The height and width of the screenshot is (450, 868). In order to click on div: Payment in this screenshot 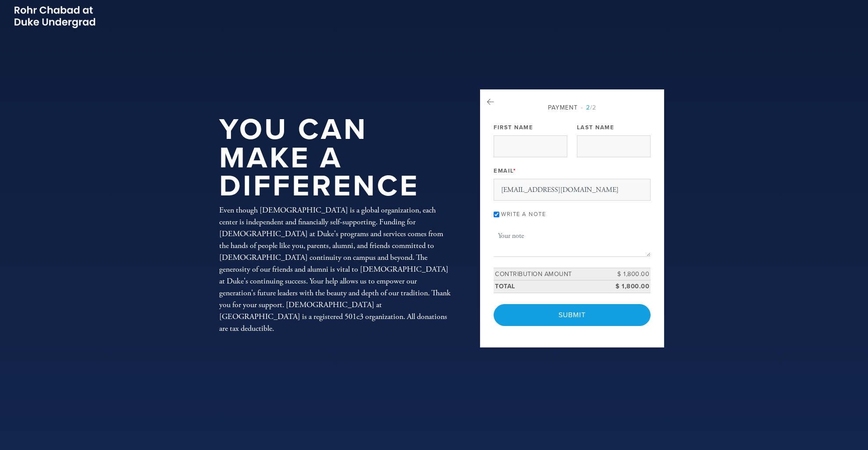, I will do `click(572, 107)`.